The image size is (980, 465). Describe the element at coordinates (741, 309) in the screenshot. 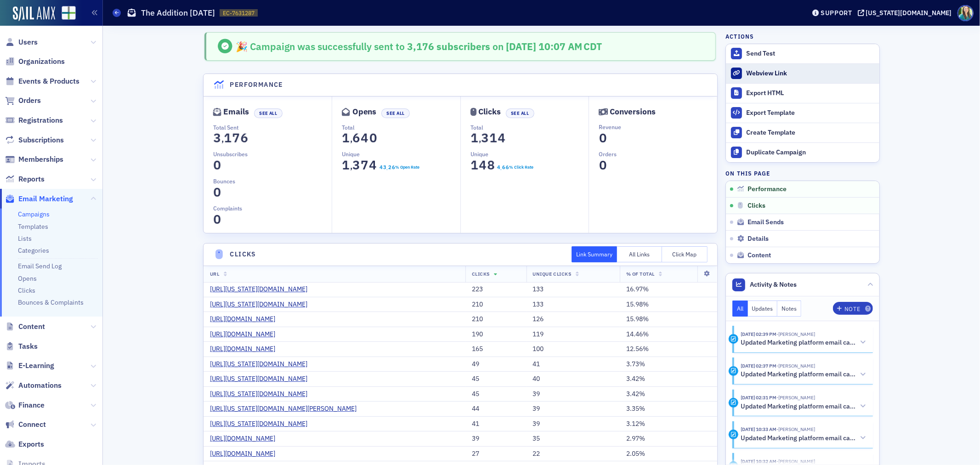

I see `button: All` at that location.